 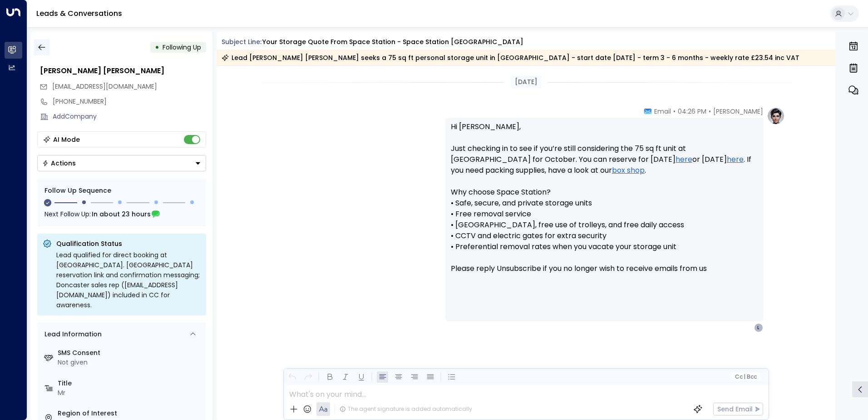 What do you see at coordinates (66, 140) in the screenshot?
I see `div: AI Mode` at bounding box center [66, 140].